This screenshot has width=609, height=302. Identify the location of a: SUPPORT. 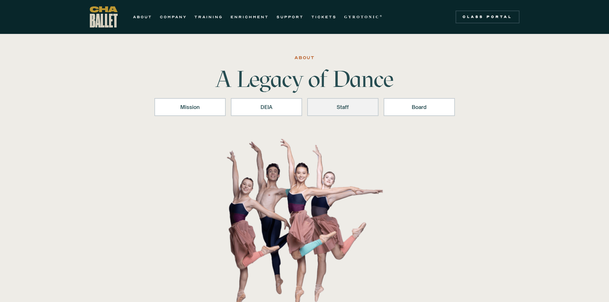
(290, 17).